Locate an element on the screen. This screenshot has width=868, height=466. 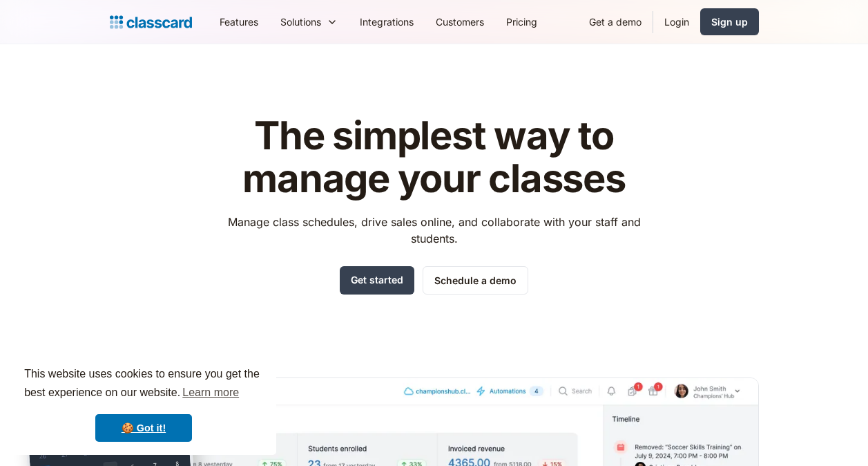
h1: The simplest way to manage your classes is located at coordinates (434, 157).